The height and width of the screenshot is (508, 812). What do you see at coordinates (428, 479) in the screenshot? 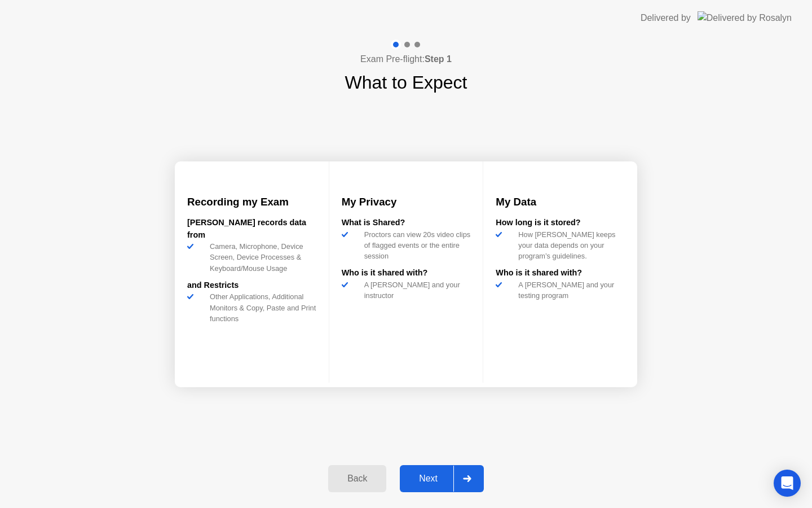
I see `div: Next` at bounding box center [428, 479].